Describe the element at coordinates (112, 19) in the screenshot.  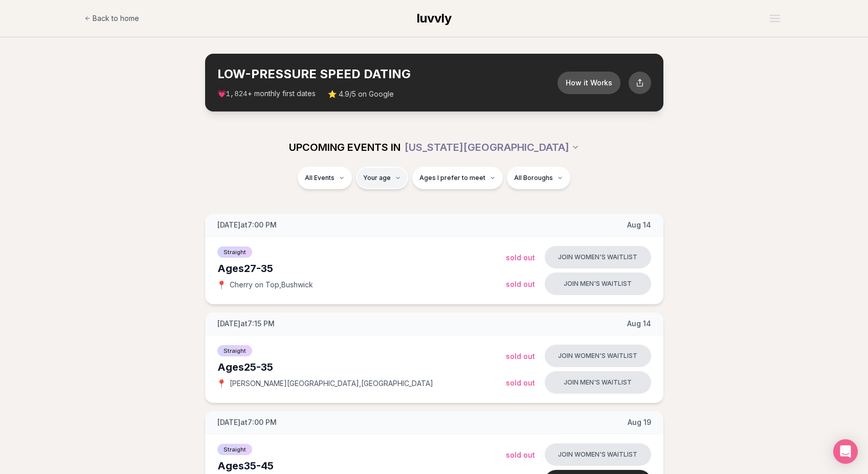
I see `a: Back to home` at that location.